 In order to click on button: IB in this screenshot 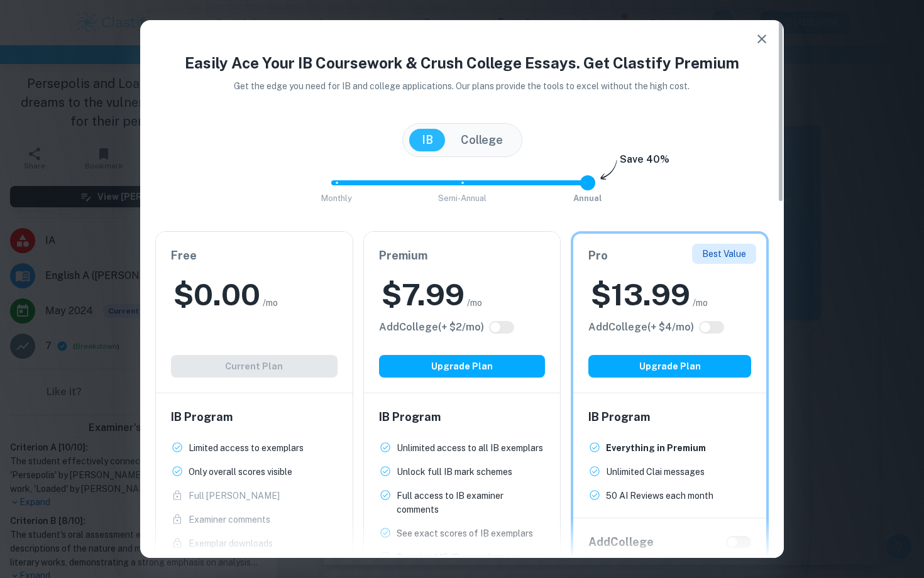, I will do `click(428, 140)`.